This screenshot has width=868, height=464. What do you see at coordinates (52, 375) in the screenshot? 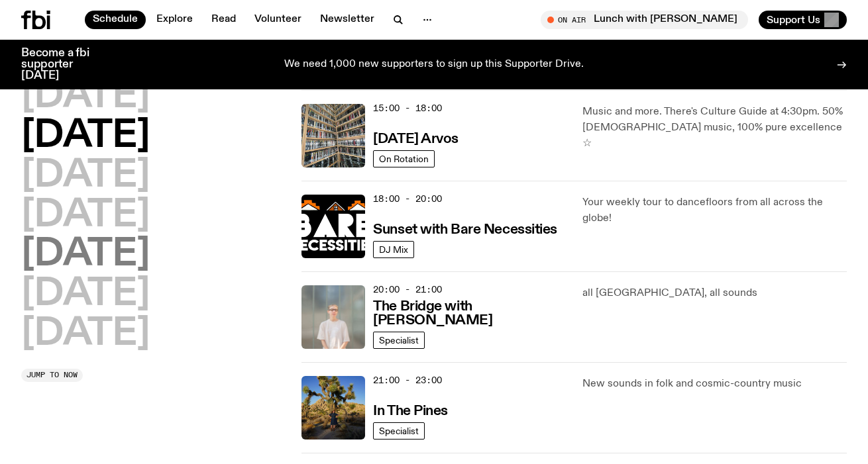
I see `button: Jump to now` at bounding box center [52, 375].